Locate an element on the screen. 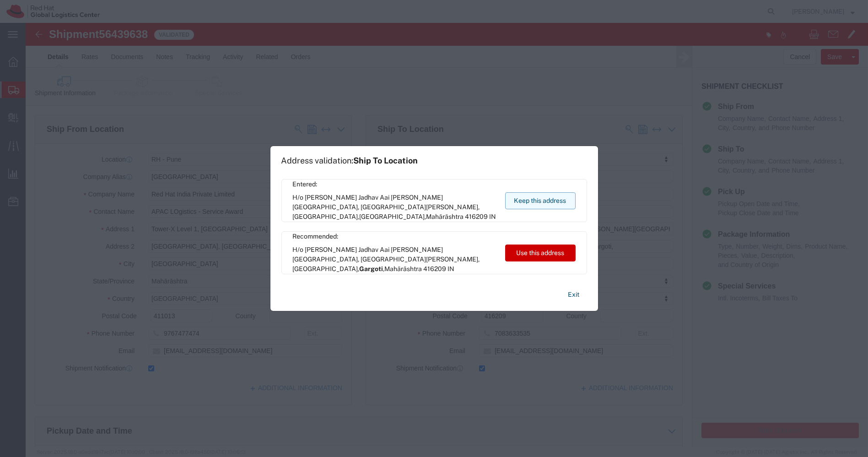  button: Exit is located at coordinates (574, 294).